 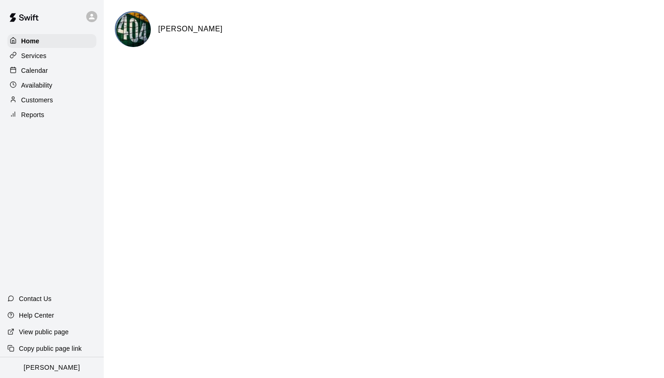 I want to click on div: Home, so click(x=52, y=41).